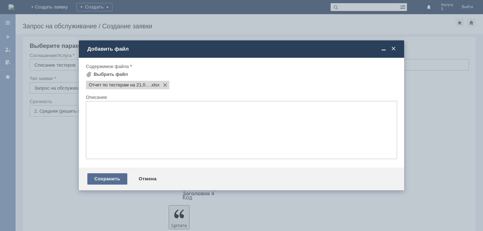 This screenshot has width=483, height=231. What do you see at coordinates (394, 49) in the screenshot?
I see `span: Закрыть` at bounding box center [394, 49].